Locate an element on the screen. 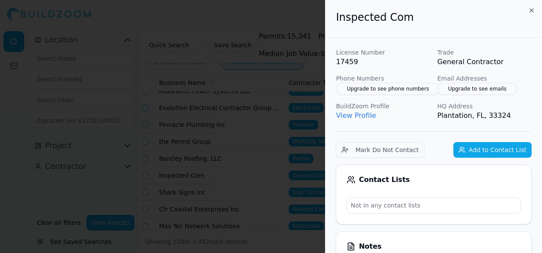  button: Mark Do Not Contact is located at coordinates (380, 150).